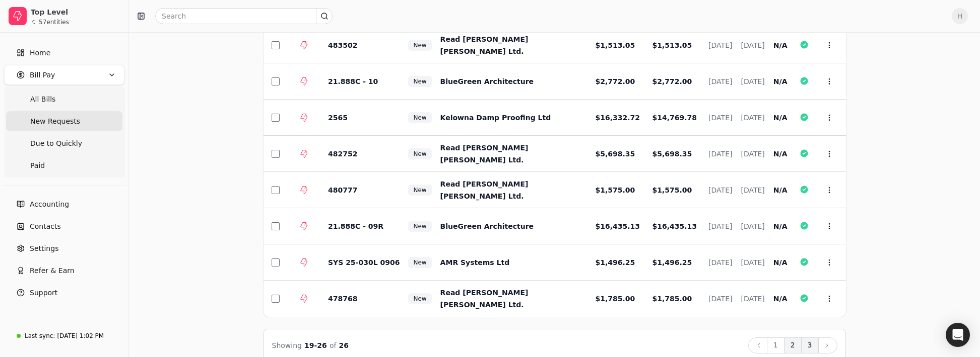  I want to click on span: Home, so click(40, 53).